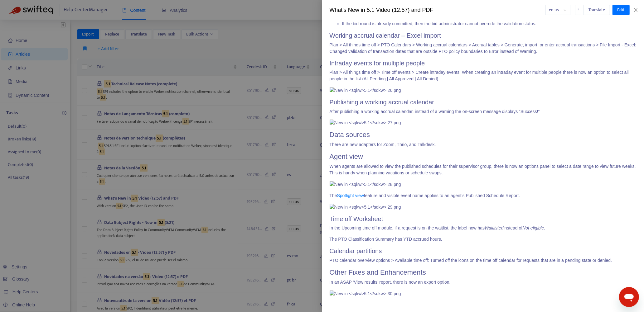 This screenshot has height=312, width=644. I want to click on a: Spotlight view, so click(351, 195).